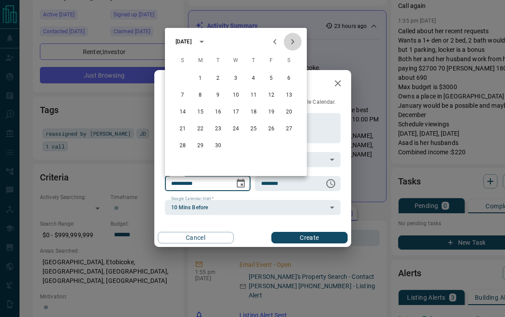 The height and width of the screenshot is (317, 505). Describe the element at coordinates (183, 146) in the screenshot. I see `button: 28` at that location.